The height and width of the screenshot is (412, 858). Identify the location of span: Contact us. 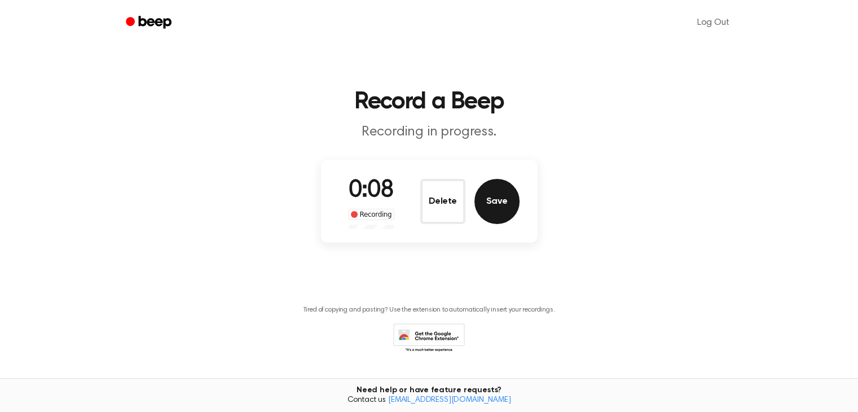
(429, 401).